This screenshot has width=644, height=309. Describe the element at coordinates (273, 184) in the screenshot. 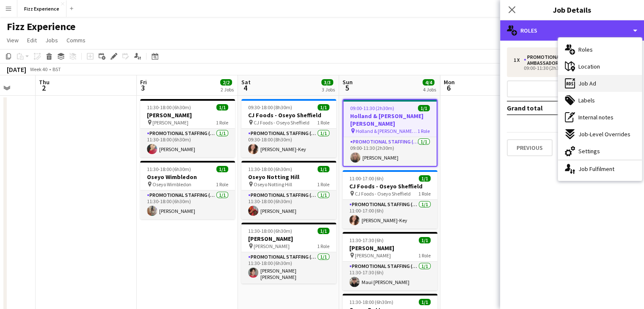

I see `span: Oseyo Notting Hill` at that location.